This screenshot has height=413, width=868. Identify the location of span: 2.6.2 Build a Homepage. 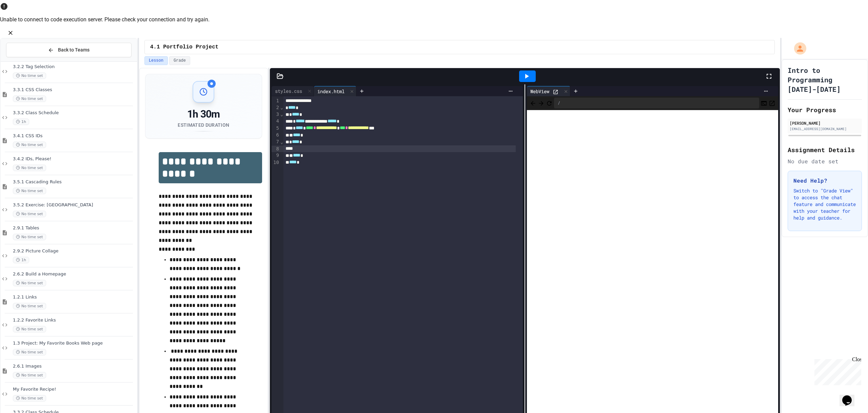
(74, 274).